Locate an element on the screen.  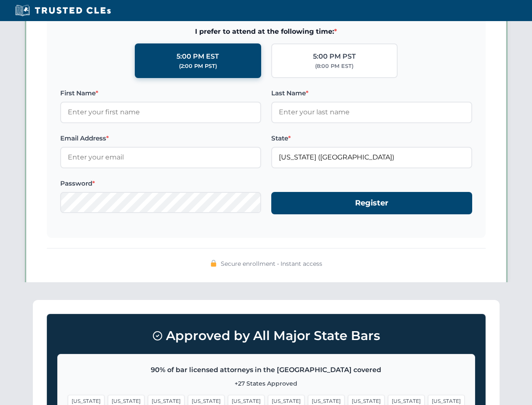
input: Enter your email is located at coordinates (160, 157).